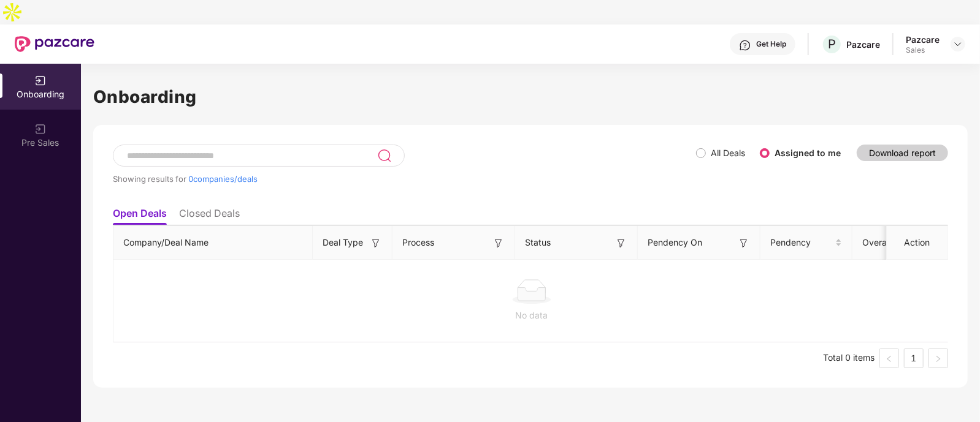 The image size is (980, 422). What do you see at coordinates (958, 44) in the screenshot?
I see `img: svg+xml;base64,PHN2ZyBpZD0iRHJvcGRvd24tMzJ4MzIiIHhtbG5zPSJodHRwOi8vd3d3LnczLm9yZy8yMDAwL3N2ZyIgd2...` at bounding box center [958, 44].